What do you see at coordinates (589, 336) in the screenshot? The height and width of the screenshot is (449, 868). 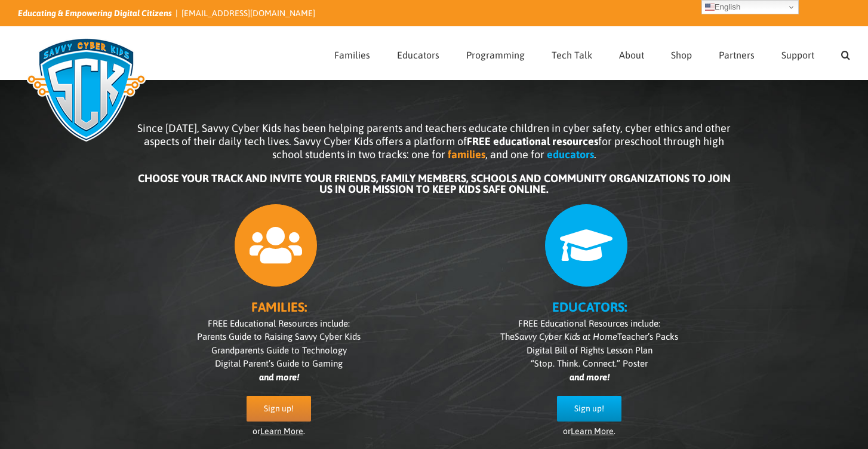 I see `span: The Teacher’s Packs` at bounding box center [589, 336].